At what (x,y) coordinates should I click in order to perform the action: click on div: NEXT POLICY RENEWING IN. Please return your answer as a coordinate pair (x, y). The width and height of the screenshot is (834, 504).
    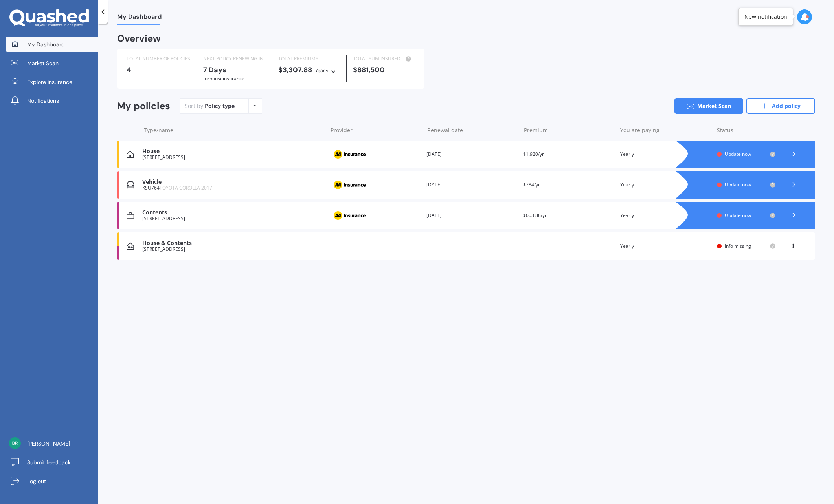
    Looking at the image, I should click on (235, 59).